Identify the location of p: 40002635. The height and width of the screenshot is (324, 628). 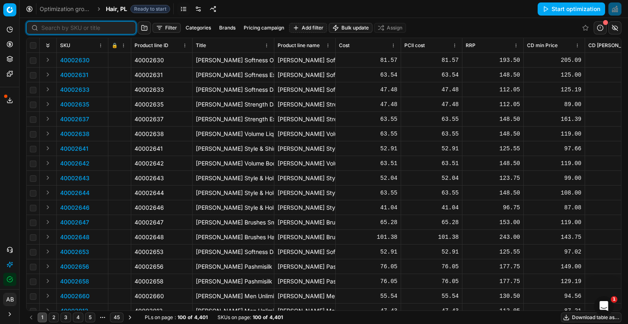
(74, 104).